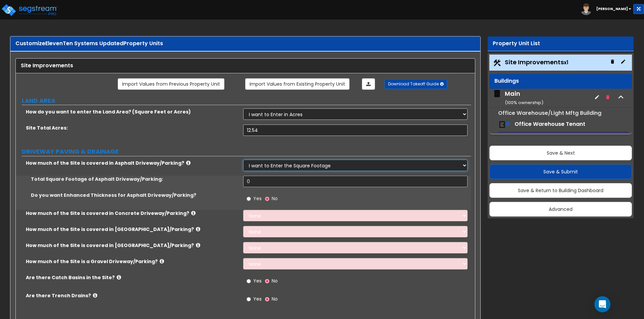 The image size is (644, 319). I want to click on label: Are there Catch Basins in the Site?, so click(132, 278).